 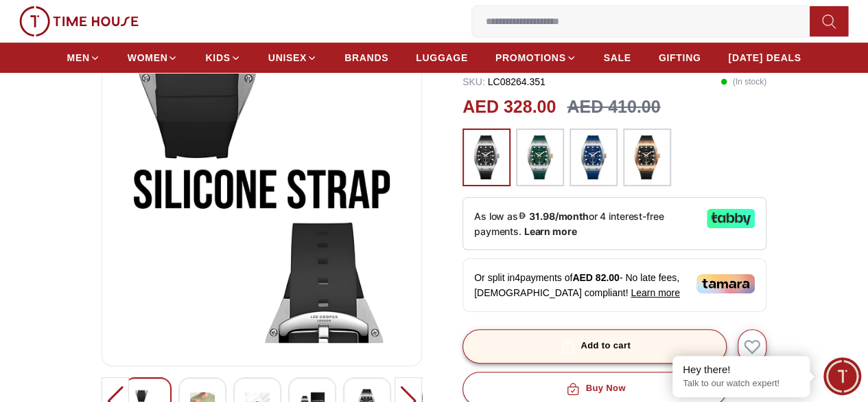 I want to click on a: BRANDS, so click(x=367, y=57).